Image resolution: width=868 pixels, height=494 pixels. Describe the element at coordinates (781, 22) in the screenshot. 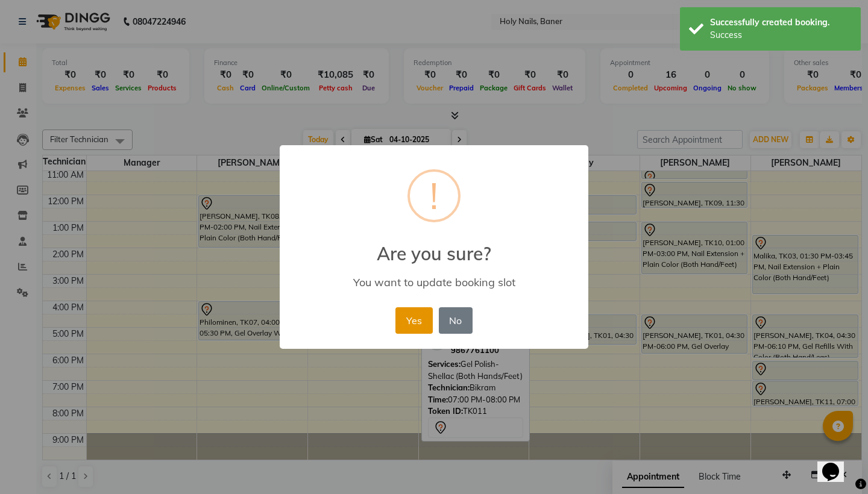

I see `div: Successfully created booking.` at that location.